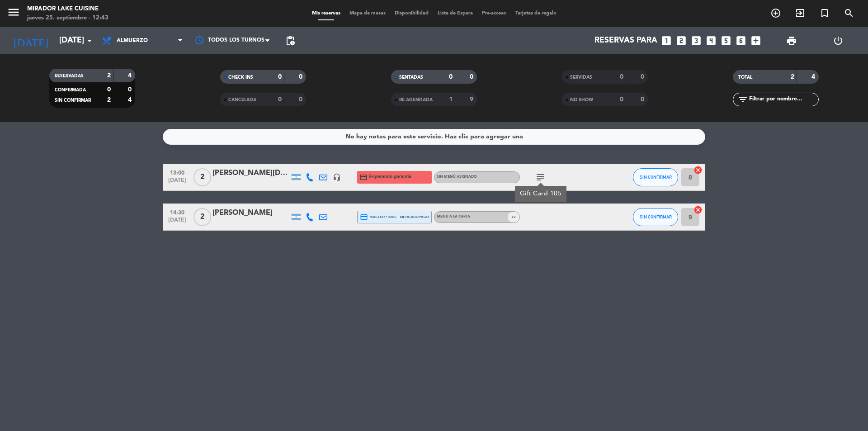  What do you see at coordinates (743, 99) in the screenshot?
I see `i: filter_list` at bounding box center [743, 99].